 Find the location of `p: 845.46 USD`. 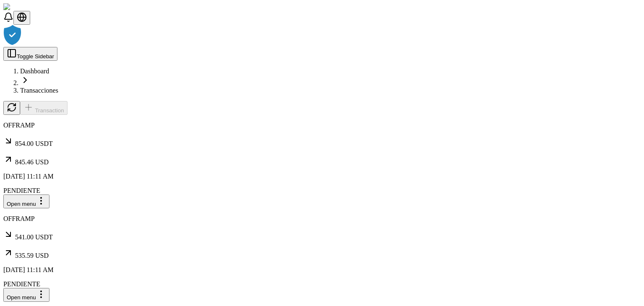

p: 845.46 USD is located at coordinates (322, 160).